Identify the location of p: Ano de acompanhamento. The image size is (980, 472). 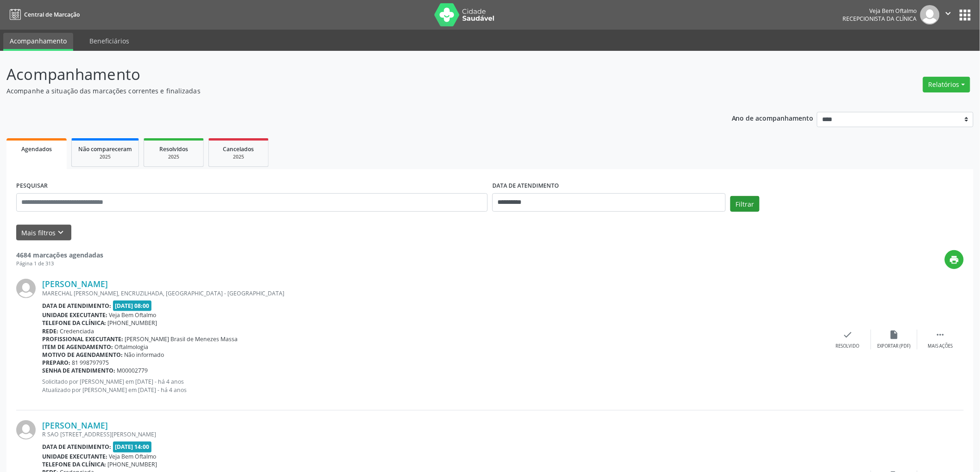
(772, 117).